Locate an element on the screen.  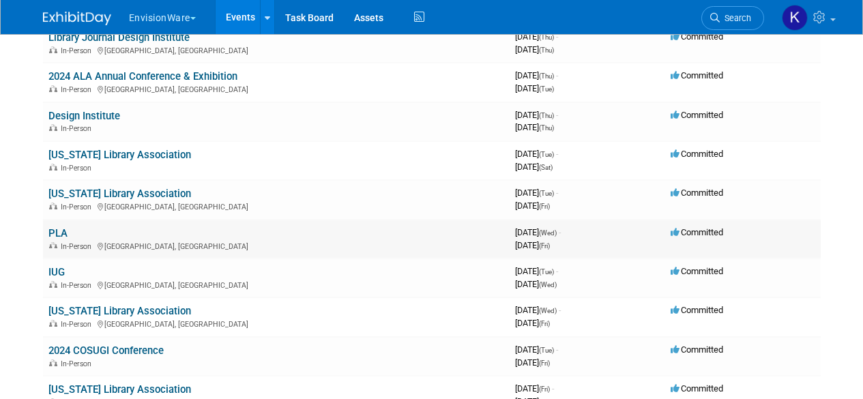
a: 2024 ALA Annual Conference & Exhibition is located at coordinates (143, 76).